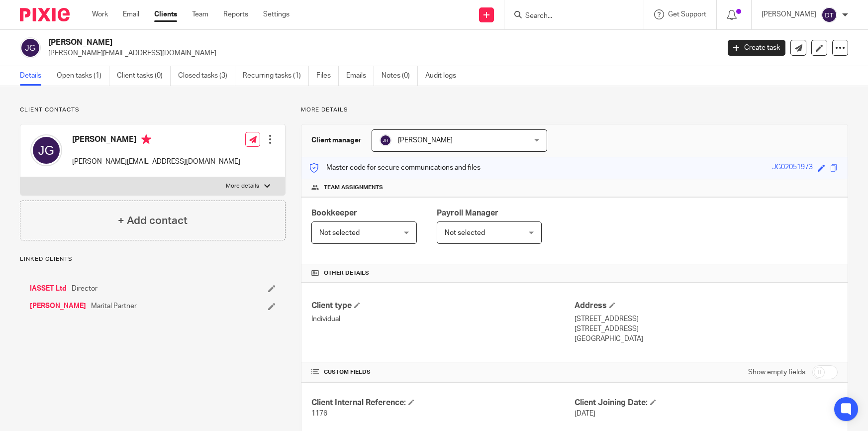 This screenshot has width=868, height=431. Describe the element at coordinates (443, 306) in the screenshot. I see `h4: Client type` at that location.